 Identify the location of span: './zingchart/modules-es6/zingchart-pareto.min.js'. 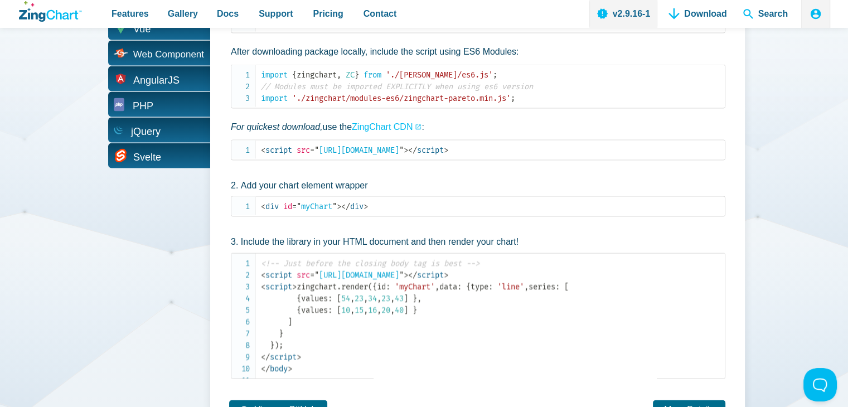
(401, 98).